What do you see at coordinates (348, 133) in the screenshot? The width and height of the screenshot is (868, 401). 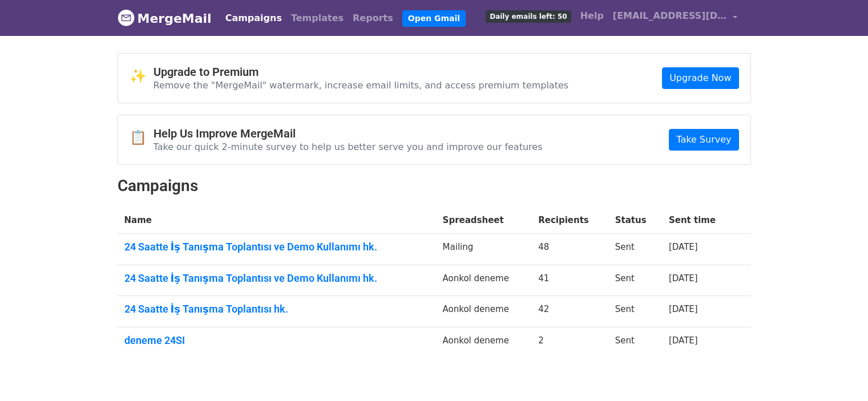 I see `h4: Help Us Improve MergeMail` at bounding box center [348, 133].